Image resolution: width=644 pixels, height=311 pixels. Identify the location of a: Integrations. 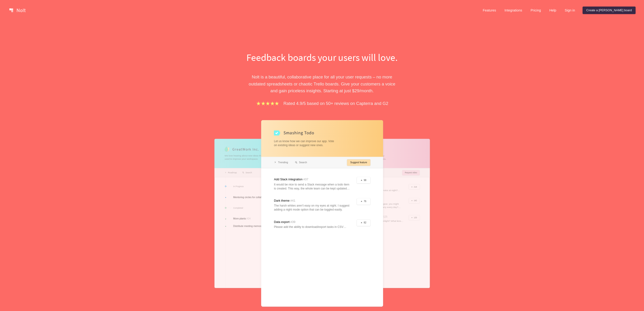
(513, 10).